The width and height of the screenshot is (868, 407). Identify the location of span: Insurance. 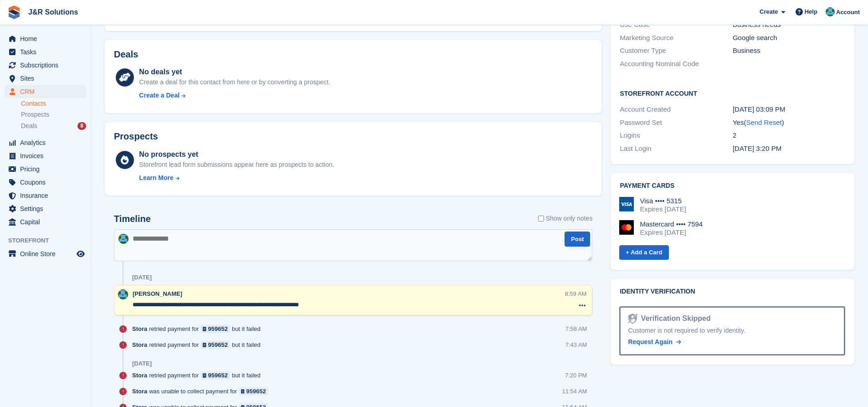
(48, 196).